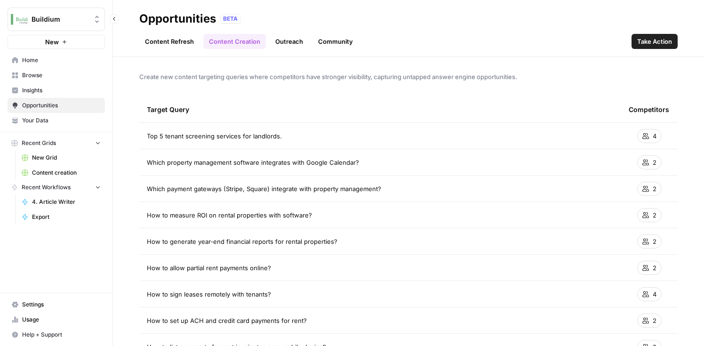  What do you see at coordinates (177, 19) in the screenshot?
I see `div: Opportunities` at bounding box center [177, 19].